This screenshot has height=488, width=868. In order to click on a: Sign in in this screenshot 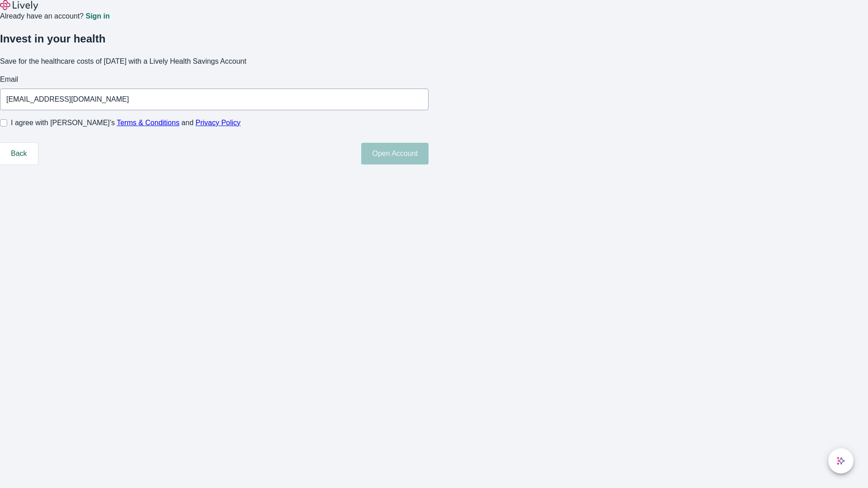, I will do `click(97, 16)`.